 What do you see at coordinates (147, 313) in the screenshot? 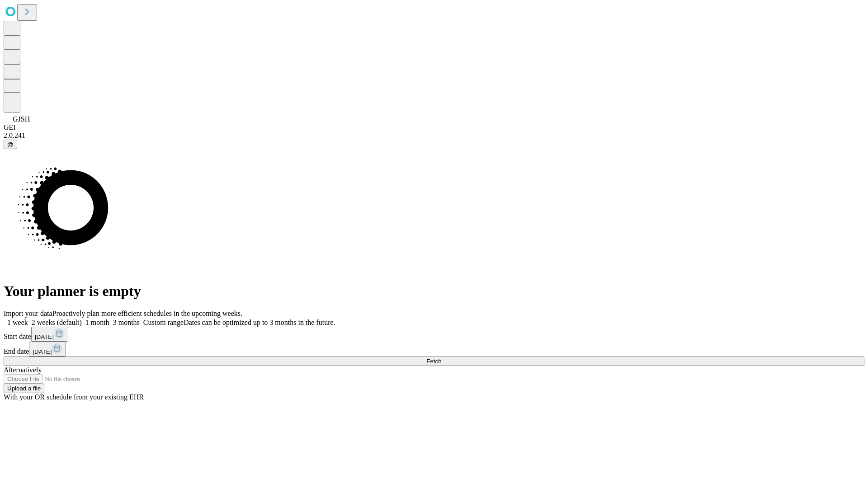
I see `span: Proactively plan more efficient schedules in the upcoming weeks.` at bounding box center [147, 313].